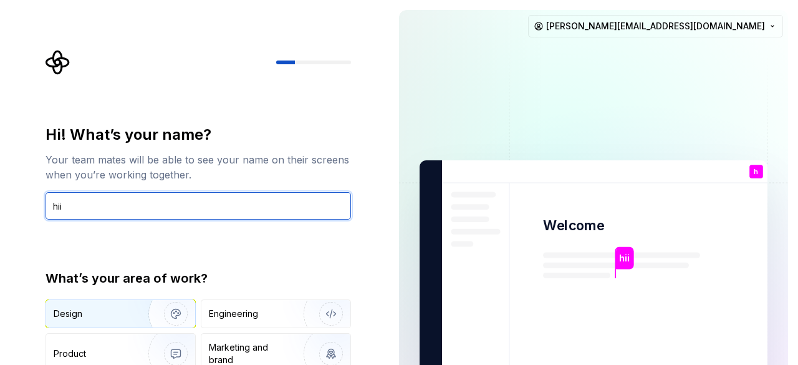 The height and width of the screenshot is (365, 798). What do you see at coordinates (233, 313) in the screenshot?
I see `div: Engineering` at bounding box center [233, 313].